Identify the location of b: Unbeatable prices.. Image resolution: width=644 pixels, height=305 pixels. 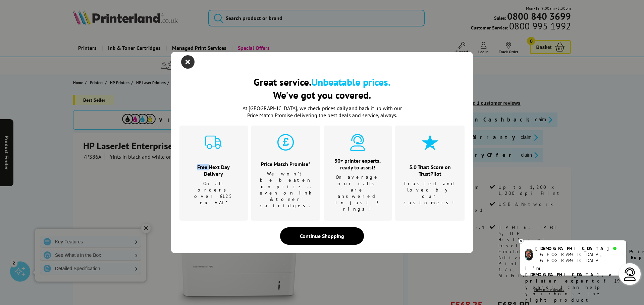
(351, 82).